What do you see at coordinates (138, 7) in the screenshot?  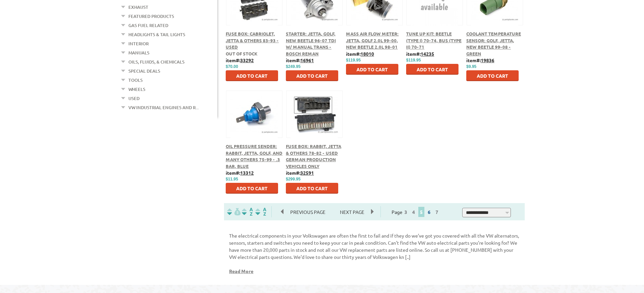 I see `a: Exhaust` at bounding box center [138, 7].